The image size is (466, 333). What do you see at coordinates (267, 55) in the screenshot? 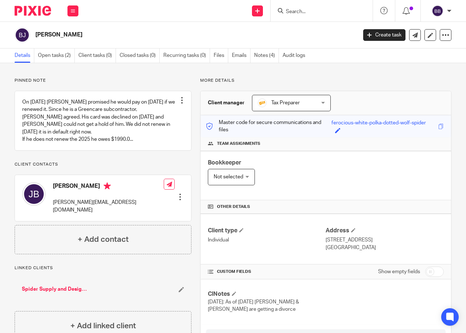
I see `a: Notes (4)` at bounding box center [267, 55].